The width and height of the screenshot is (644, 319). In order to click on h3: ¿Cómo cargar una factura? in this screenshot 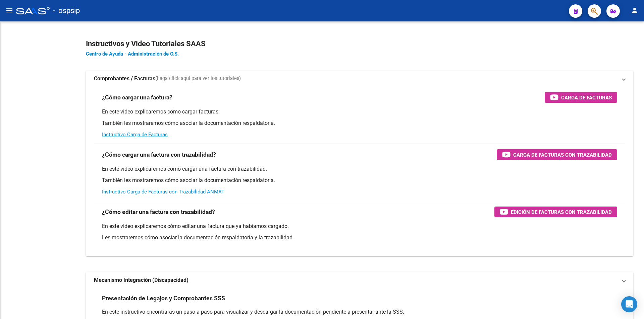, I will do `click(137, 98)`.